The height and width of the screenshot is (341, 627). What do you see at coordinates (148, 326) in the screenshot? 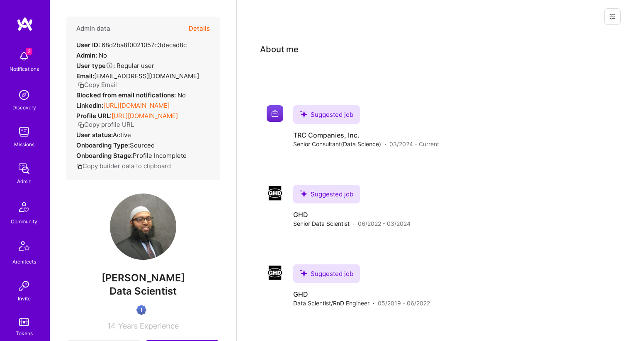
I see `span: Years Experience` at bounding box center [148, 326].